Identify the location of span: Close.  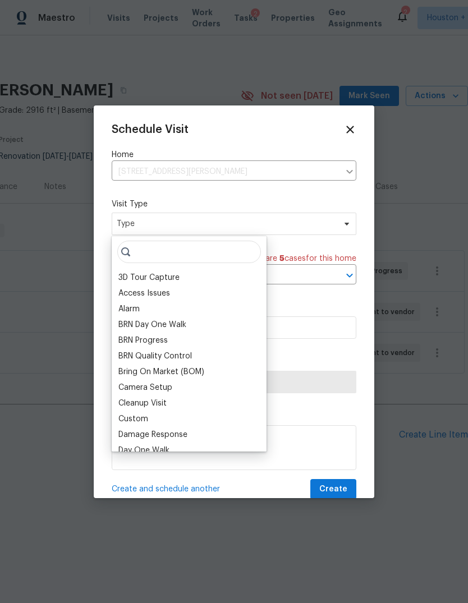
(350, 130).